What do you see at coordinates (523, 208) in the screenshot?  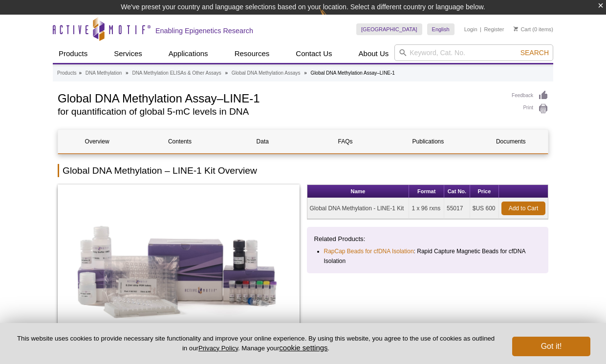 I see `a: Add to Cart` at bounding box center [523, 208].